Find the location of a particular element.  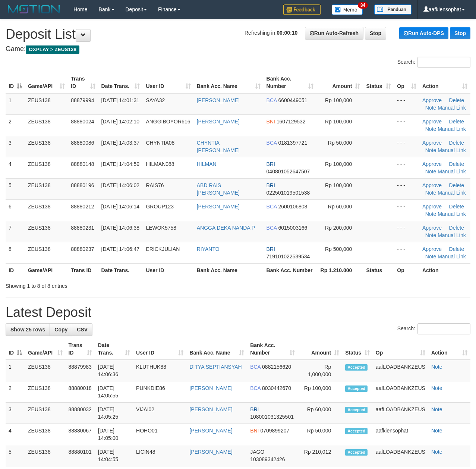

span: Copy 108001031325501 to clipboard is located at coordinates (272, 417).